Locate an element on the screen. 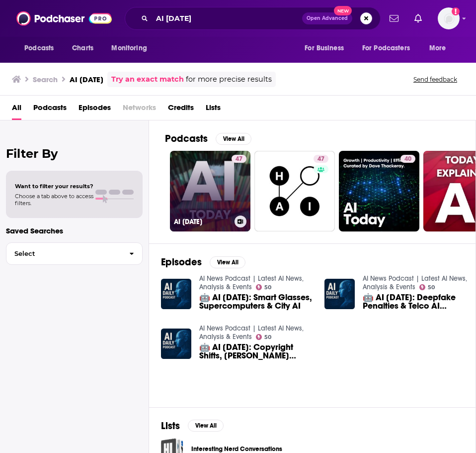  button: Open AdvancedNew is located at coordinates (327, 18).